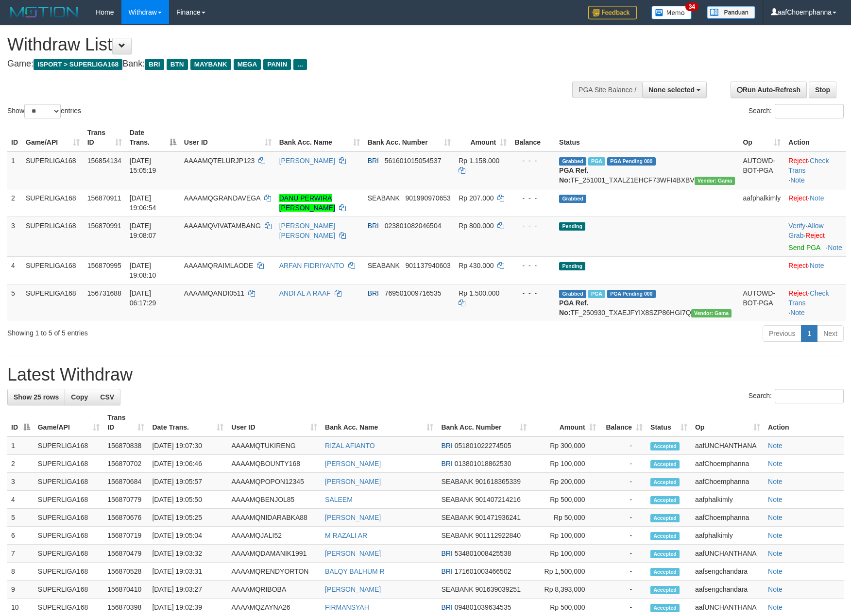 This screenshot has width=851, height=616. Describe the element at coordinates (647, 302) in the screenshot. I see `td: TF_250930_TXAEJFYIX8SZP86HGI7Q` at that location.